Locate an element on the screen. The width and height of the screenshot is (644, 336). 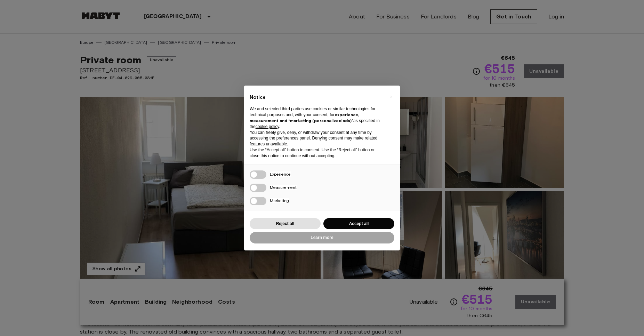
p: You can freely give, deny, or withdraw your consent at any time by accessing the preferences pane... is located at coordinates (317, 139).